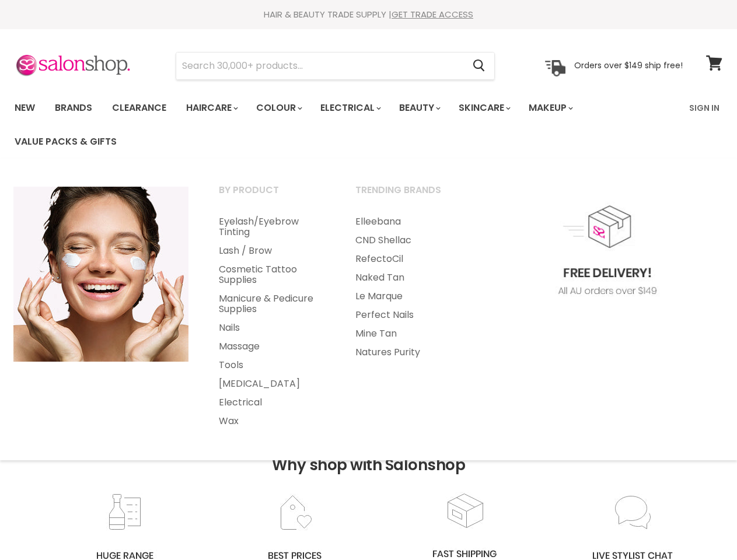 This screenshot has height=560, width=737. Describe the element at coordinates (408, 297) in the screenshot. I see `a: Le Marque` at that location.